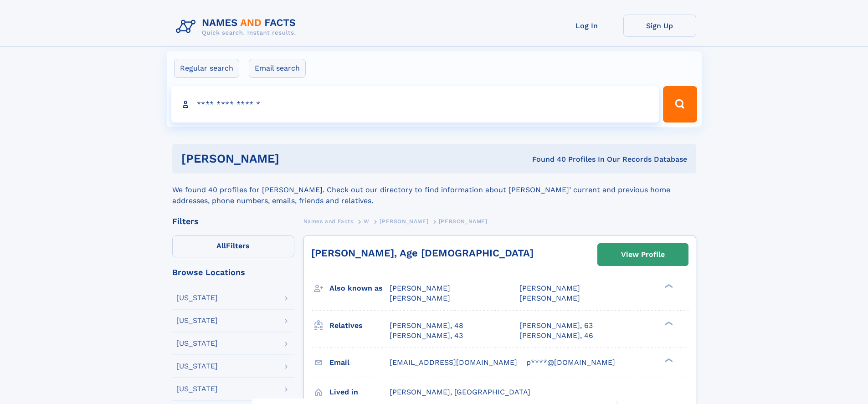 This screenshot has height=404, width=868. What do you see at coordinates (643, 254) in the screenshot?
I see `div: View Profile` at bounding box center [643, 254].